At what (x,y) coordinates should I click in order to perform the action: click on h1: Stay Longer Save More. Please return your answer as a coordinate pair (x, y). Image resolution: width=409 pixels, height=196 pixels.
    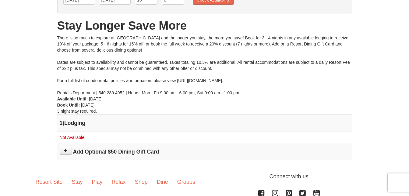
    Looking at the image, I should click on (205, 26).